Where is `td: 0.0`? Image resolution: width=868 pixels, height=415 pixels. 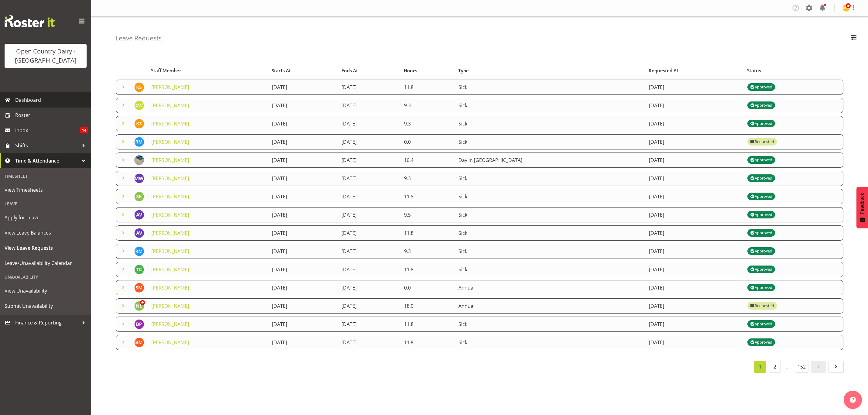
td: 0.0 is located at coordinates (428, 288).